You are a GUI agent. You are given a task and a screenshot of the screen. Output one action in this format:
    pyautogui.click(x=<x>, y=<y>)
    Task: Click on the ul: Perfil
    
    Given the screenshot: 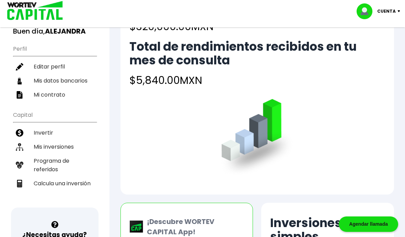 What is the action you would take?
    pyautogui.click(x=55, y=71)
    